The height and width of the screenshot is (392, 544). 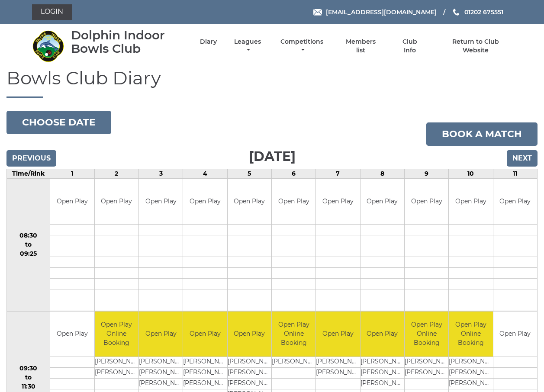 What do you see at coordinates (426, 174) in the screenshot?
I see `td: 9` at bounding box center [426, 174].